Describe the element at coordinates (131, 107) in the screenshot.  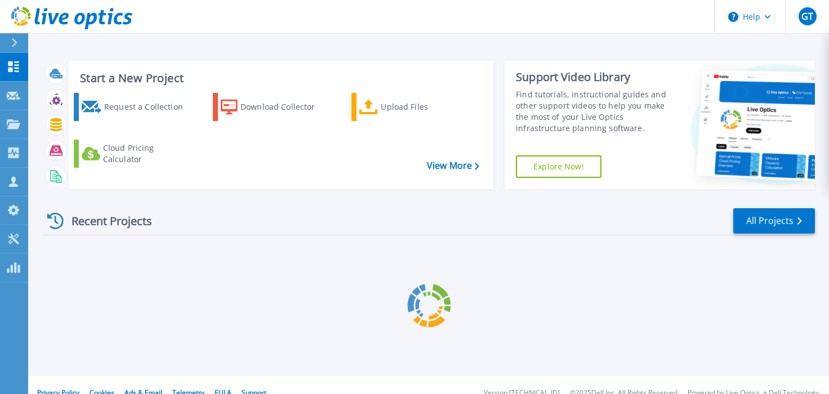
I see `a: Request a Collection` at that location.